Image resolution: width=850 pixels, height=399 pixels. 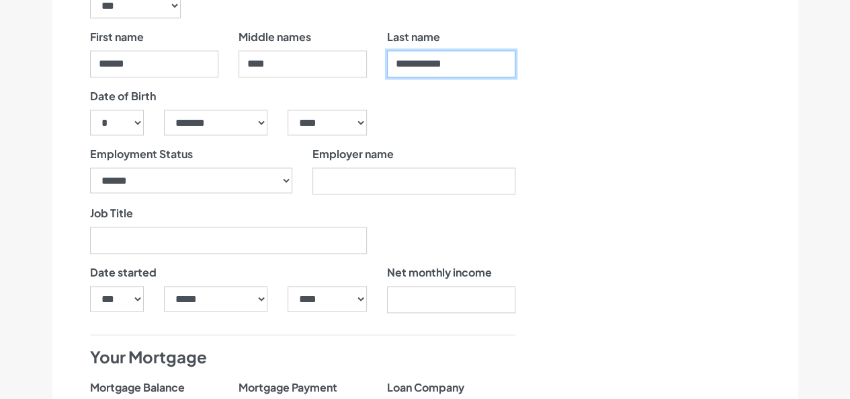 I want to click on label: Net monthly income, so click(x=440, y=272).